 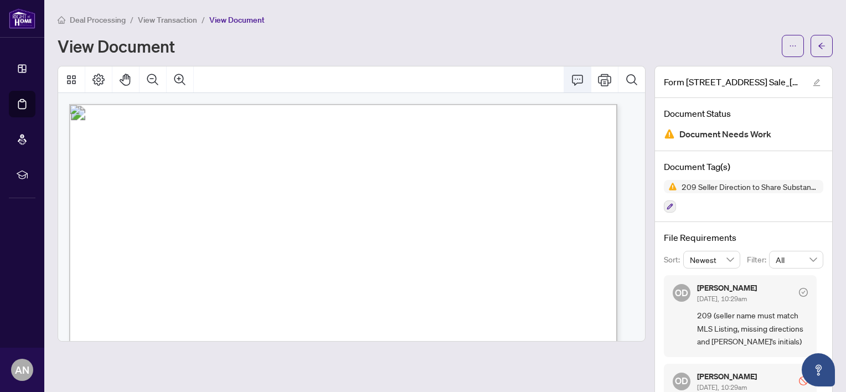 I want to click on span: check-circle, so click(x=804, y=292).